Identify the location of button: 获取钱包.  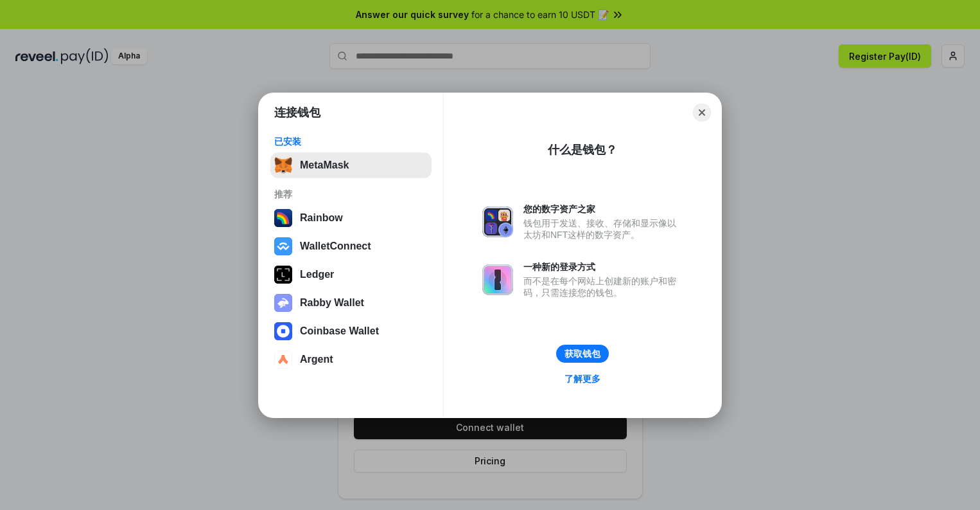
(582, 354).